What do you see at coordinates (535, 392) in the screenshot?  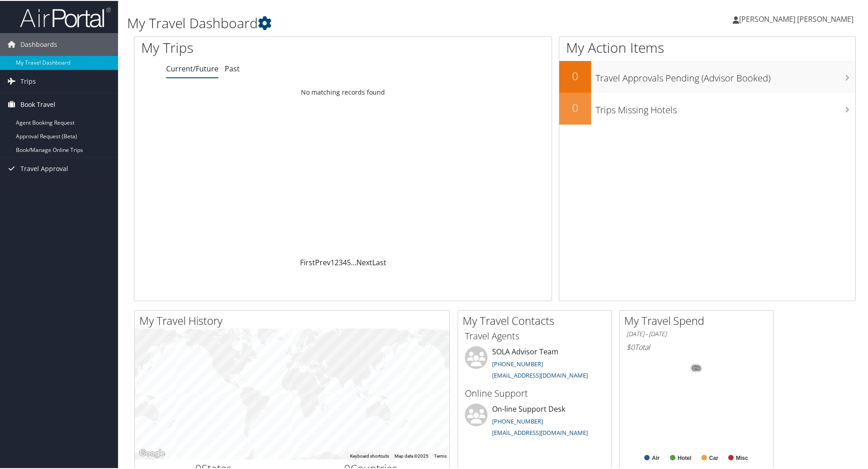 I see `h3: Online Support` at bounding box center [535, 392].